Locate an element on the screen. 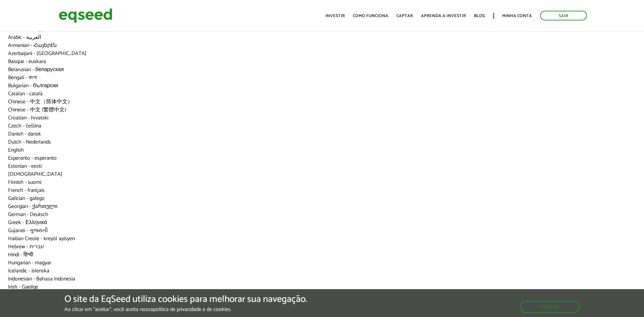  a: política de privacidade e de cookies is located at coordinates (192, 310).